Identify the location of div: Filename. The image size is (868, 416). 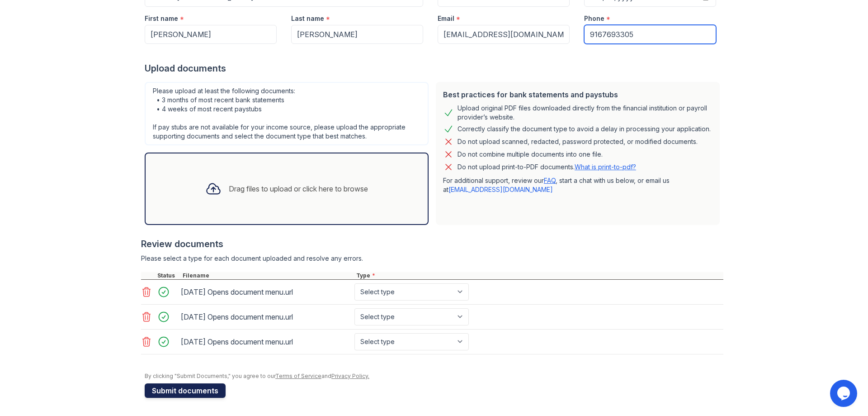
(268, 276).